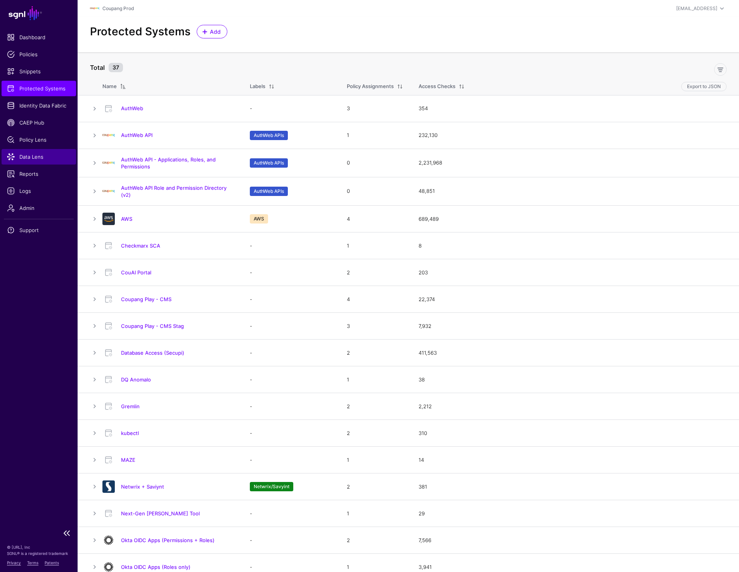 Image resolution: width=739 pixels, height=572 pixels. Describe the element at coordinates (39, 553) in the screenshot. I see `p: SGNL® is a registered trademark` at that location.